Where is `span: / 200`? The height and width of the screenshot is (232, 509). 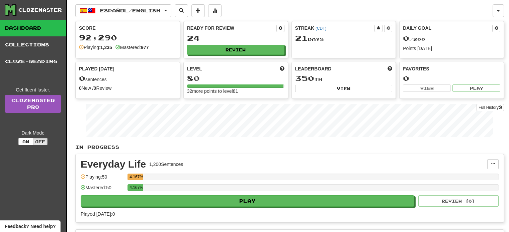
span: / 200 is located at coordinates (414, 39).